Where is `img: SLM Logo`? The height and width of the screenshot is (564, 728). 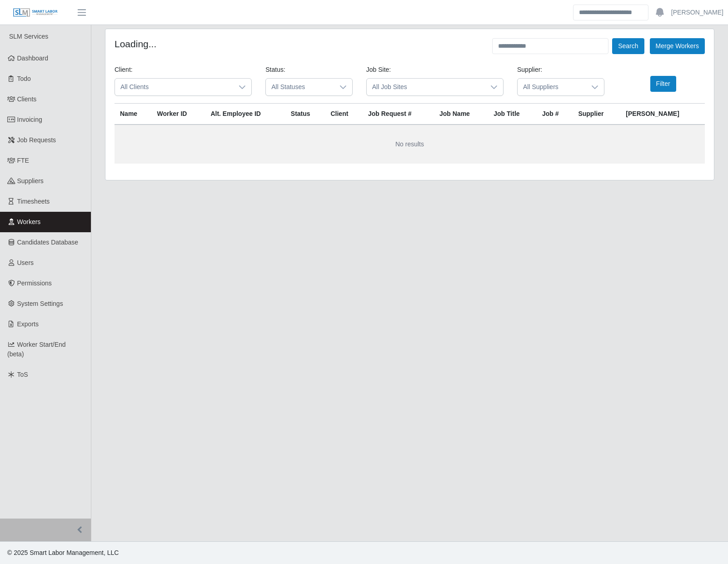 img: SLM Logo is located at coordinates (35, 13).